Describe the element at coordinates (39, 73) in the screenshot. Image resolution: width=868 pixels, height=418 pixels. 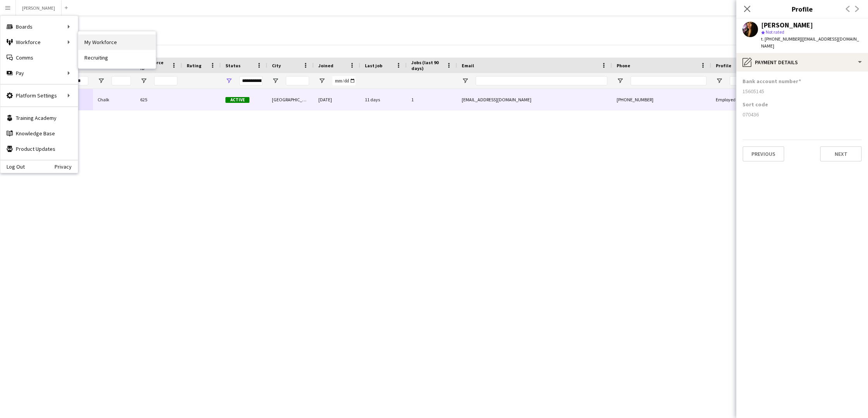
I see `div: Pay` at that location.